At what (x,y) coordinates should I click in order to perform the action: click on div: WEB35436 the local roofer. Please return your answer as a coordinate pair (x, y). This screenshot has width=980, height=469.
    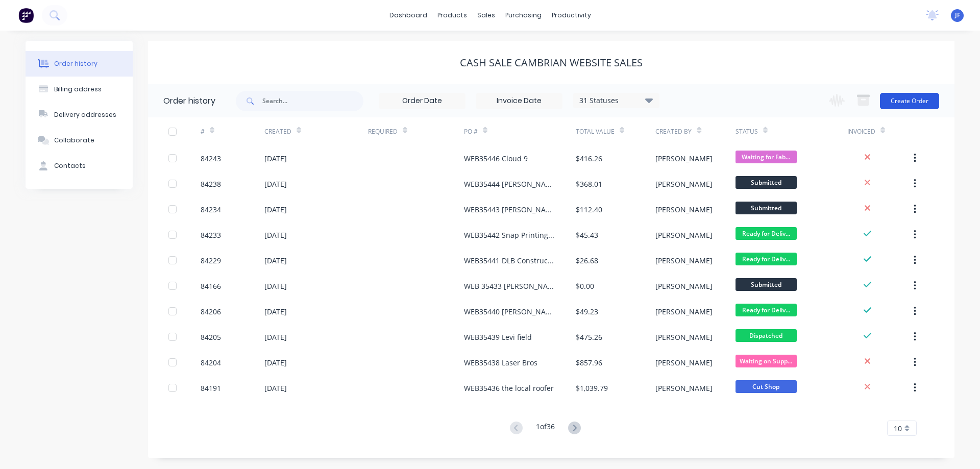
    Looking at the image, I should click on (509, 387).